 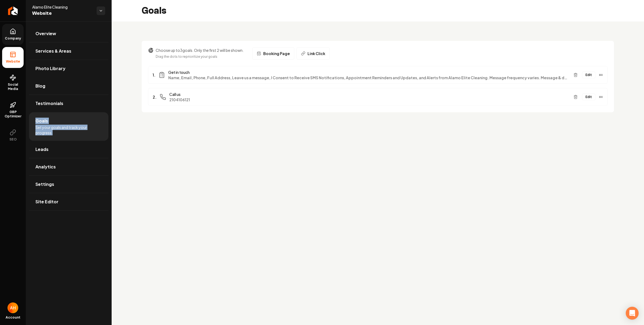 I want to click on div: Open Intercom Messenger, so click(x=632, y=313).